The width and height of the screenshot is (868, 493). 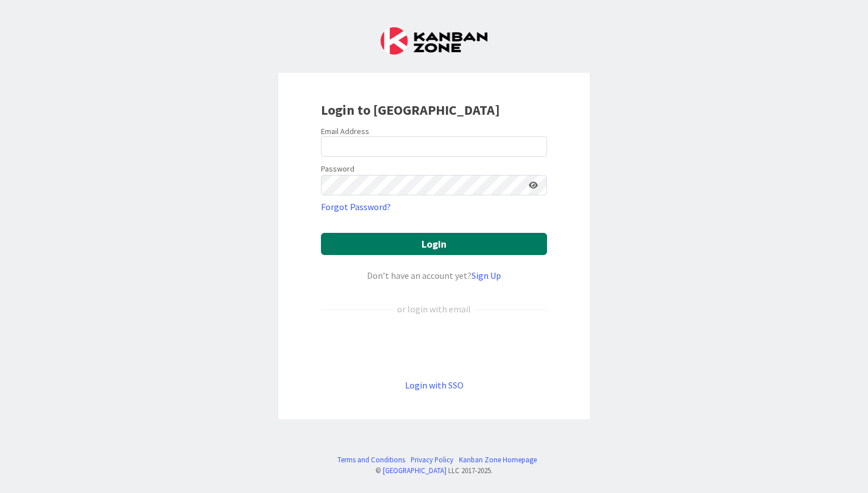 What do you see at coordinates (337, 169) in the screenshot?
I see `label: Password` at bounding box center [337, 169].